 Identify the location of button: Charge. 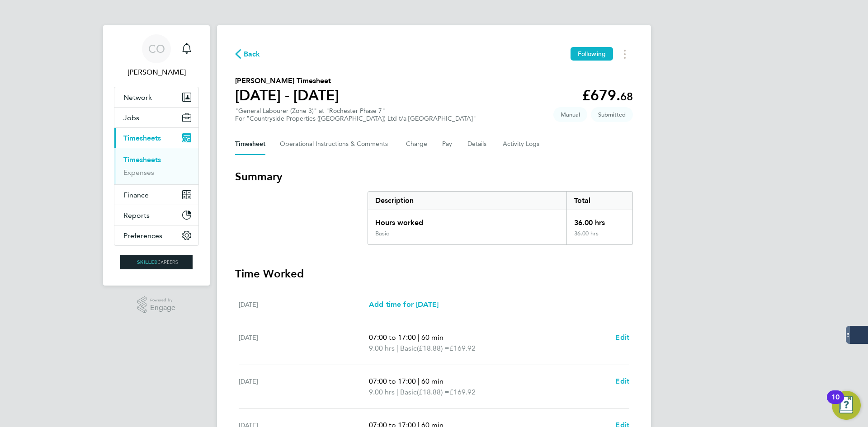
(417, 144).